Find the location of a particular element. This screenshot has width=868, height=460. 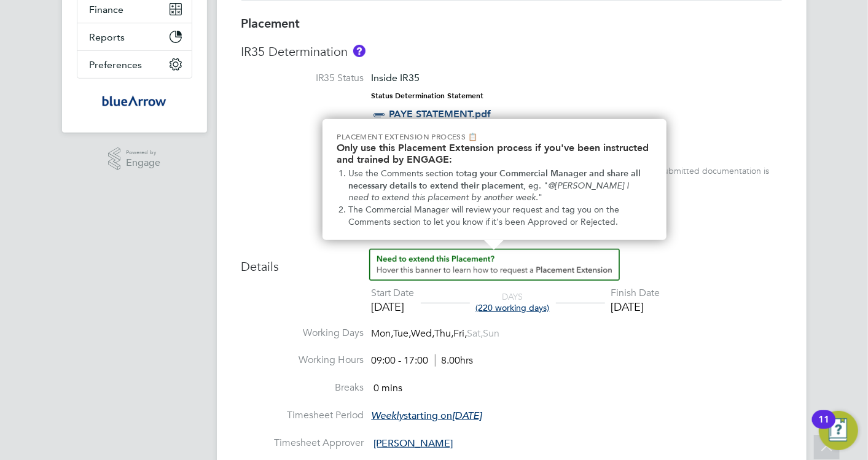

h3: Details is located at coordinates (512, 262).